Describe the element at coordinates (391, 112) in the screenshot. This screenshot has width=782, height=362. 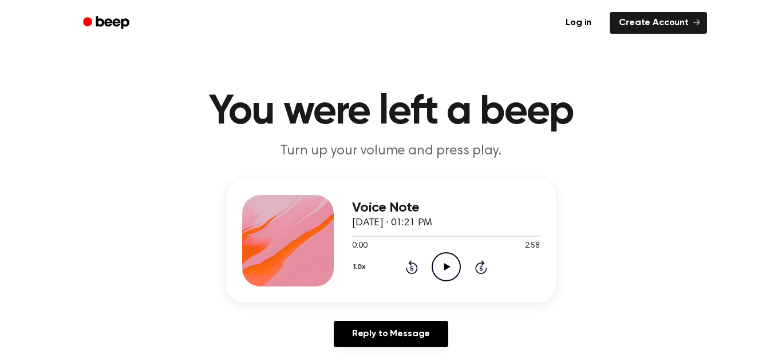
I see `h1: You were left a beep` at that location.